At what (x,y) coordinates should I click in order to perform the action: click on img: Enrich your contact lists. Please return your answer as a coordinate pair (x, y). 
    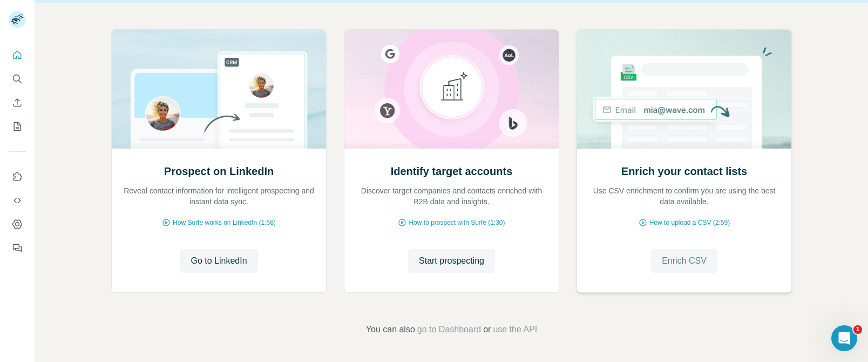
    Looking at the image, I should click on (683, 89).